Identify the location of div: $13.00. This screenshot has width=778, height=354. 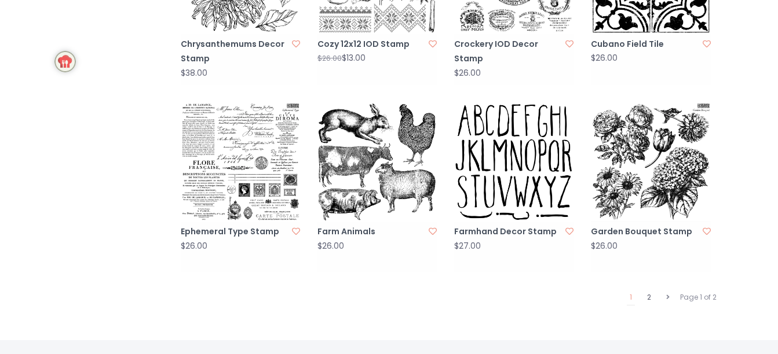
(341, 58).